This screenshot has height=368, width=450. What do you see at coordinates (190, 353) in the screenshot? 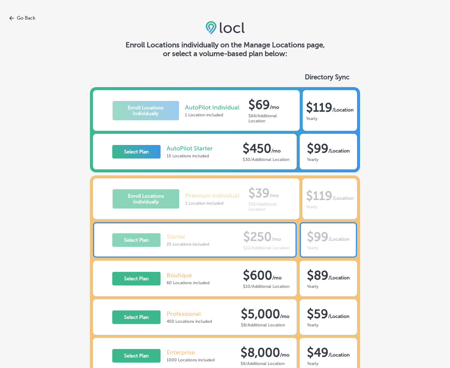
I see `p: Enterprise` at bounding box center [190, 353].